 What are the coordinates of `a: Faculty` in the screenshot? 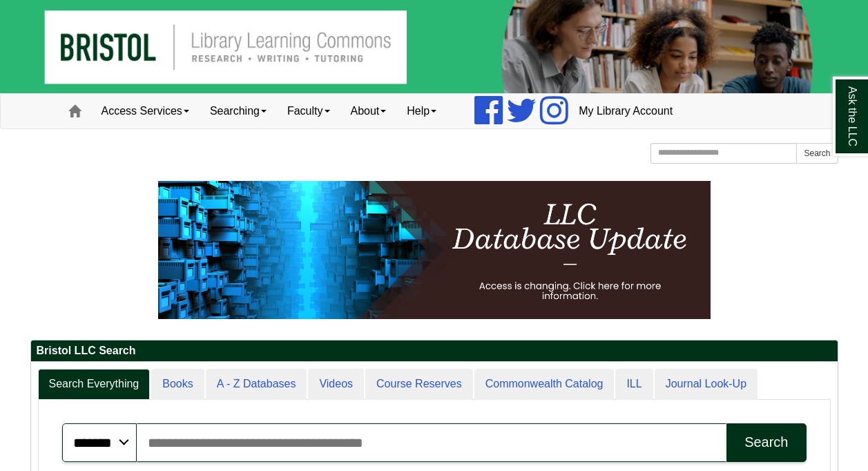 It's located at (309, 111).